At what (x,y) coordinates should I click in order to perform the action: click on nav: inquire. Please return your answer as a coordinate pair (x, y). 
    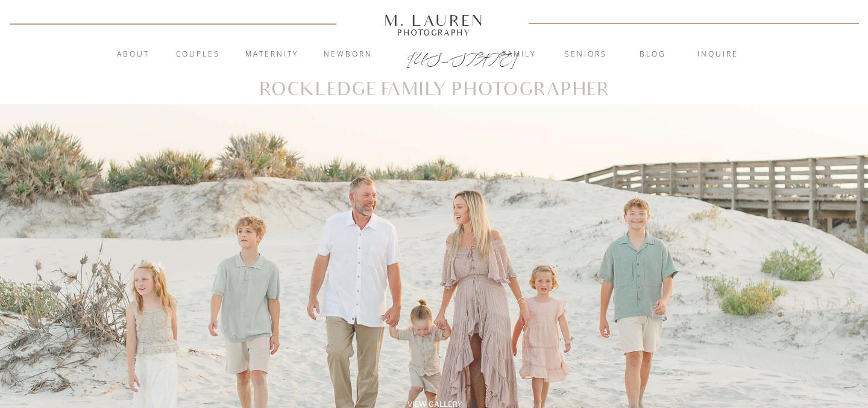
    Looking at the image, I should click on (718, 54).